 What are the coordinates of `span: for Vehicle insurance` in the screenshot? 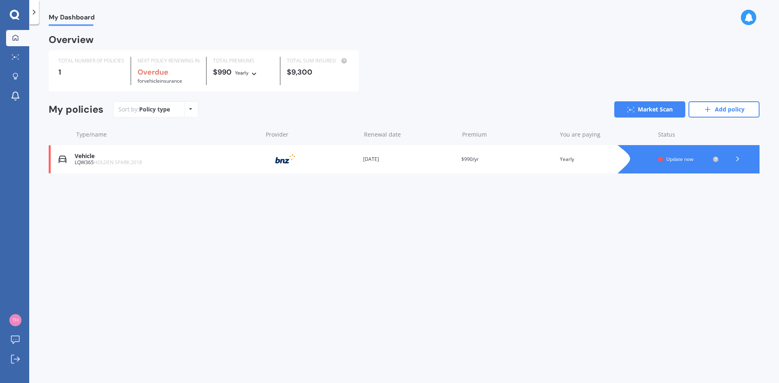 It's located at (160, 81).